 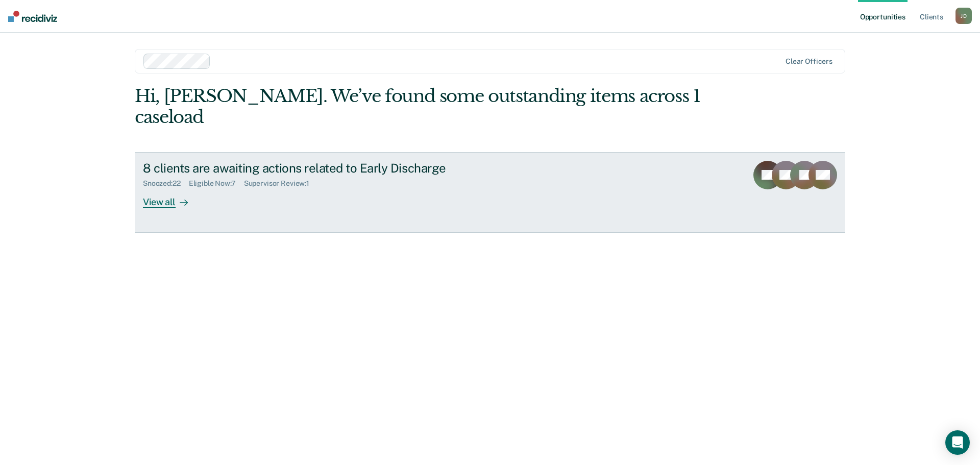 I want to click on button: JD, so click(x=964, y=16).